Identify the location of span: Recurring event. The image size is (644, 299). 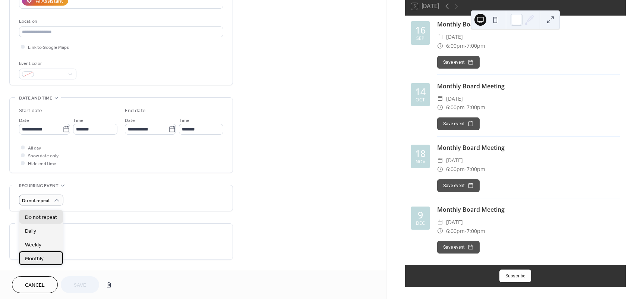
(39, 186).